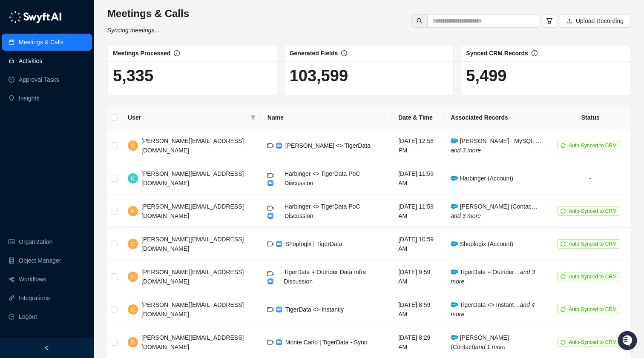 This screenshot has height=358, width=644. Describe the element at coordinates (482, 244) in the screenshot. I see `span: Shoplogix (Account)` at that location.